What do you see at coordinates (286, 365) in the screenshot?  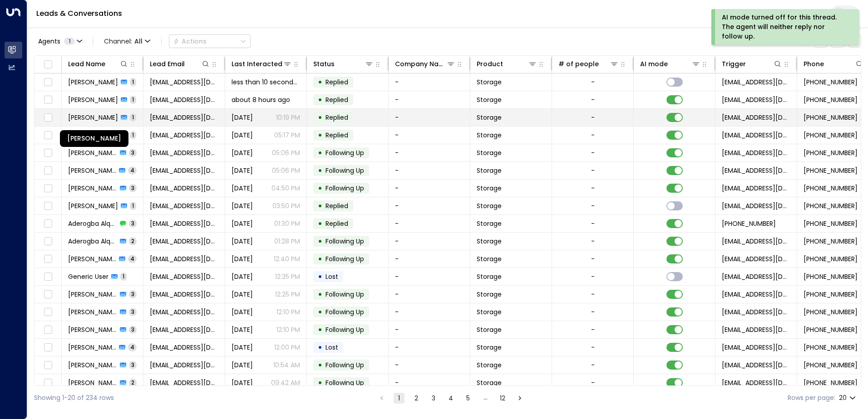 I see `p: 10:54 AM` at bounding box center [286, 365].